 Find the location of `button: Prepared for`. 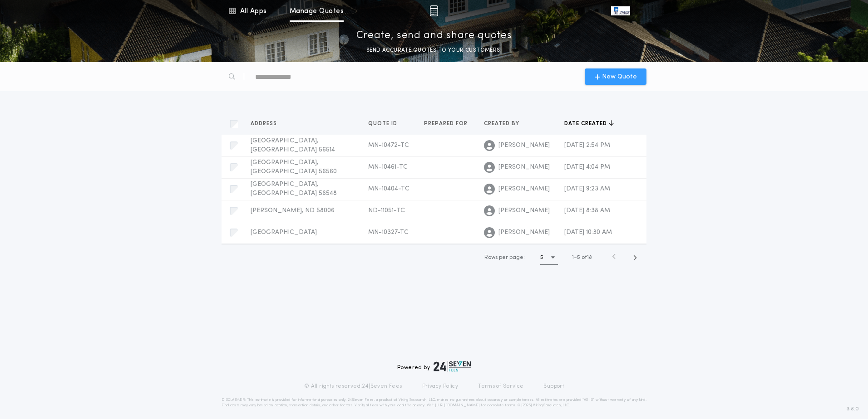

button: Prepared for is located at coordinates (447, 124).